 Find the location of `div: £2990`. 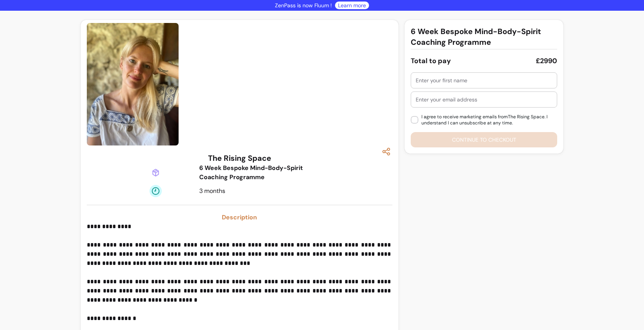

div: £2990 is located at coordinates (547, 61).